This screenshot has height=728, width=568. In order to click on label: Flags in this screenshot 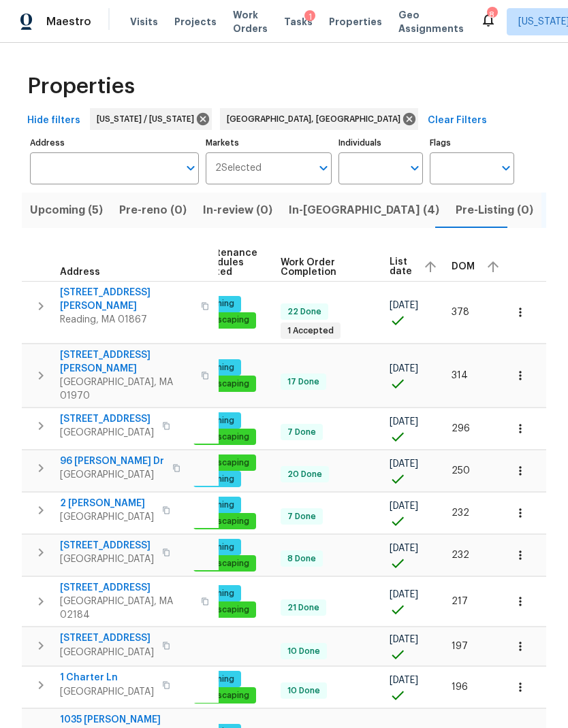, I will do `click(472, 143)`.